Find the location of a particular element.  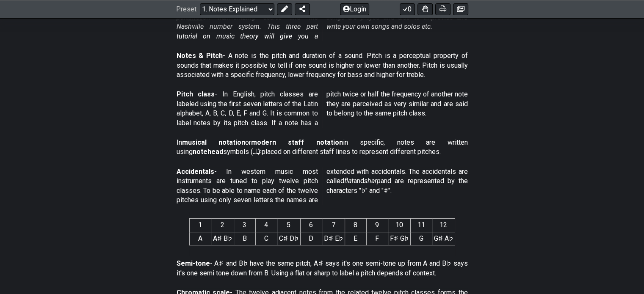

p: - A♯ and B♭ have the same pitch, A♯ says it's one semi-tone up from A and B♭ says it's one semi t... is located at coordinates (322, 268).